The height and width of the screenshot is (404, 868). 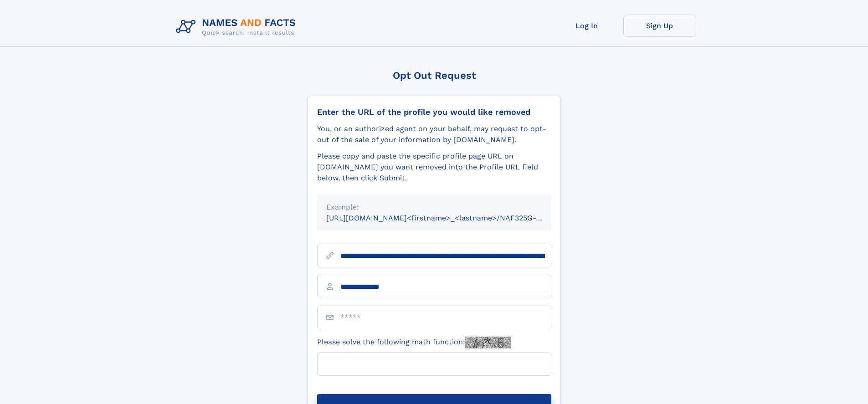 I want to click on div: Opt Out Request, so click(x=434, y=75).